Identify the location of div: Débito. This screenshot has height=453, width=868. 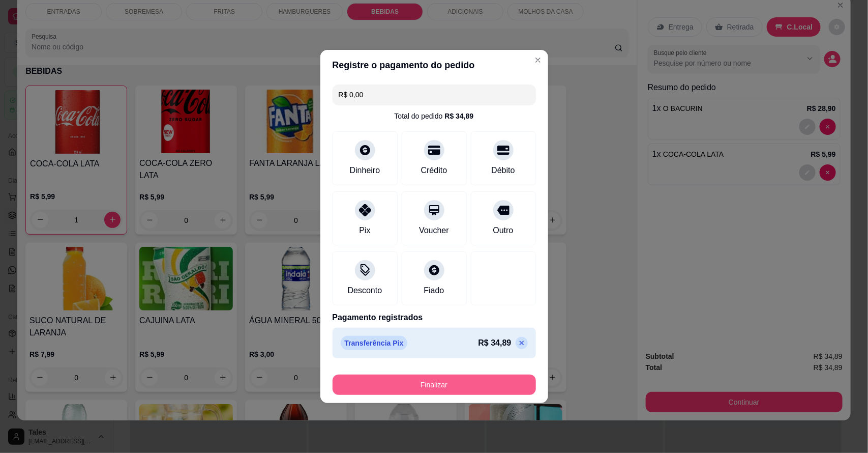
(503, 171).